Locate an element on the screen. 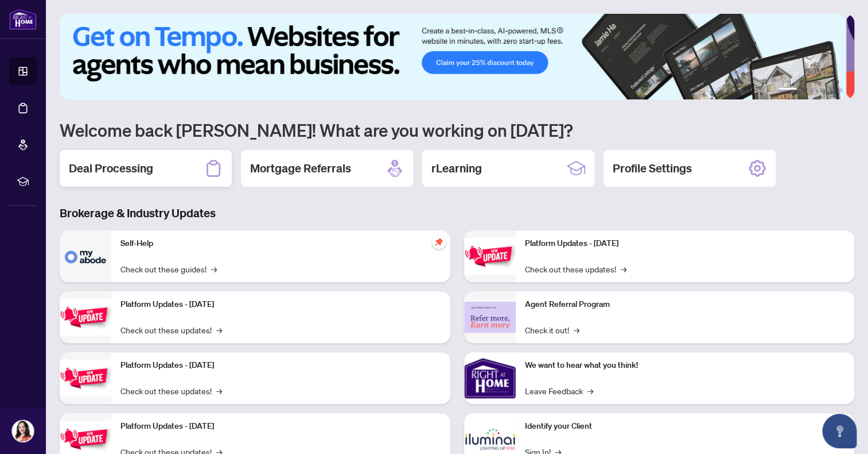  h2: Profile Settings is located at coordinates (653, 168).